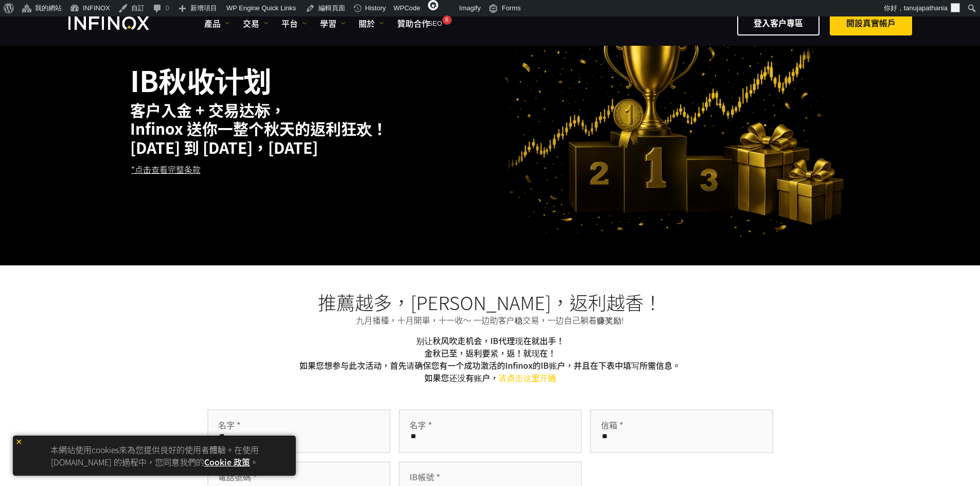  What do you see at coordinates (200, 80) in the screenshot?
I see `strong: IB秋收计划` at bounding box center [200, 80].